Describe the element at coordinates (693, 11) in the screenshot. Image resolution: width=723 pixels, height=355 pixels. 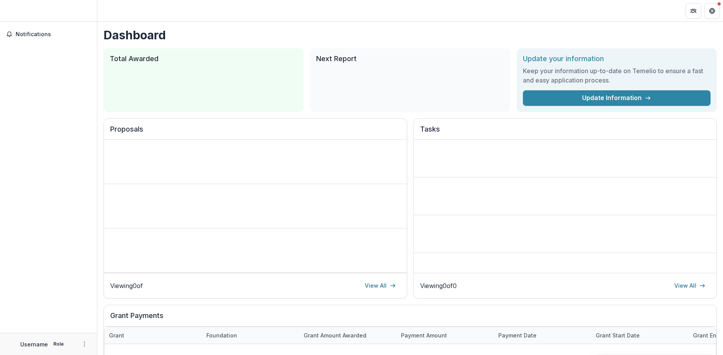
I see `button: Partners` at that location.